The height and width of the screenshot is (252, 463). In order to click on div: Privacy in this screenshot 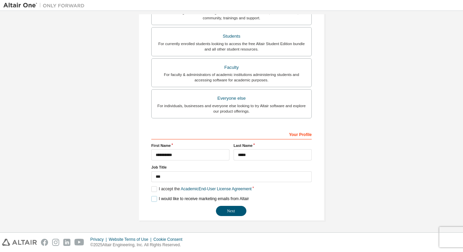, I will do `click(100, 239)`.